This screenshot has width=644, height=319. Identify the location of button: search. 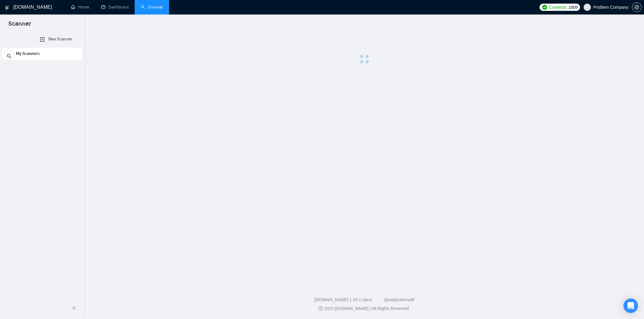
(9, 54).